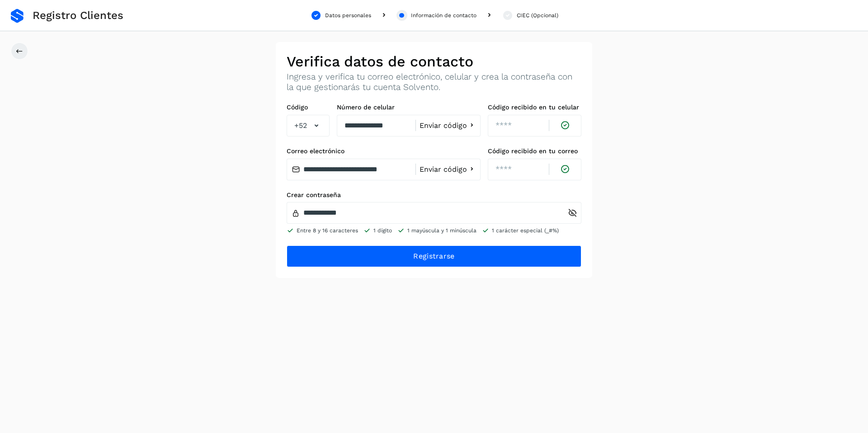 The width and height of the screenshot is (868, 433). What do you see at coordinates (444, 15) in the screenshot?
I see `div: Información de contacto` at bounding box center [444, 15].